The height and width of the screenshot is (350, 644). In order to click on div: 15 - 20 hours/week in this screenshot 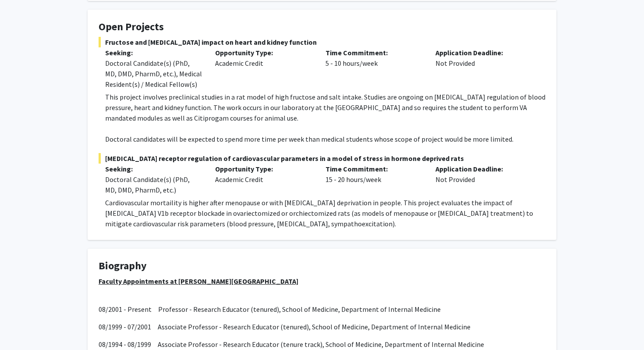, I will do `click(374, 179)`.